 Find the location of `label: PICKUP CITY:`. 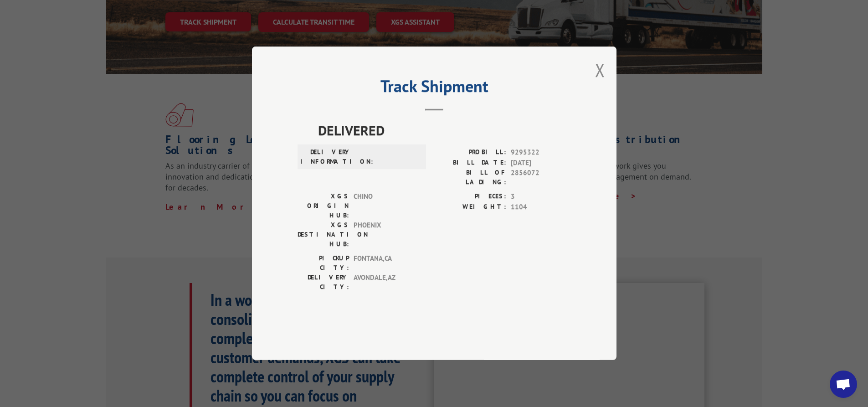

label: PICKUP CITY: is located at coordinates (323, 264).